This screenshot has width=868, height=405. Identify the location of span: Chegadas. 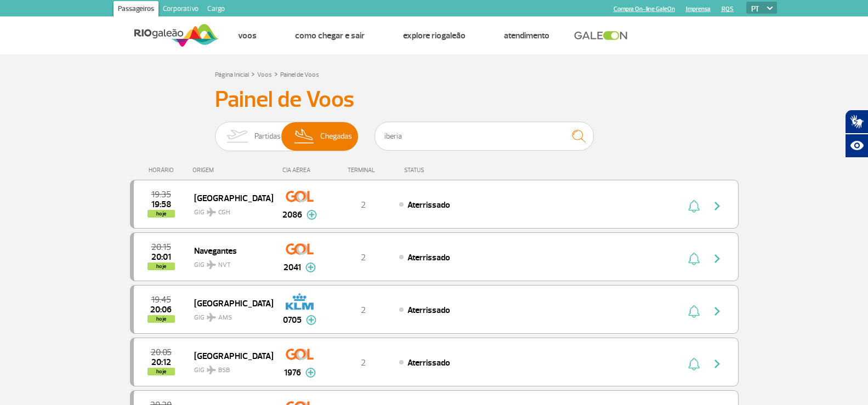
(336, 136).